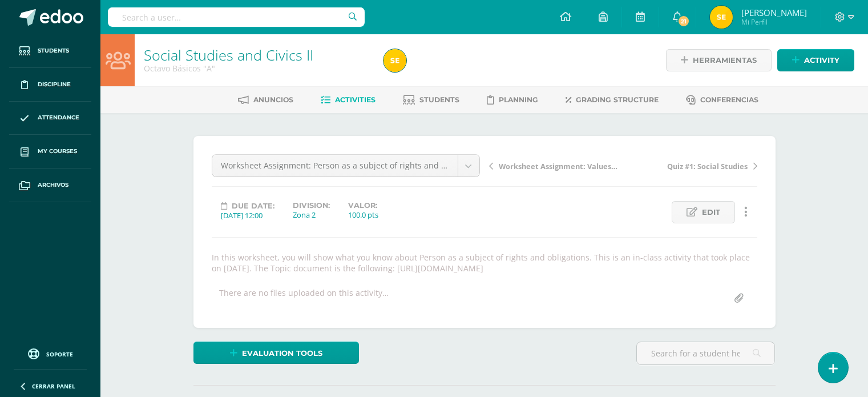 Image resolution: width=868 pixels, height=397 pixels. I want to click on a: Worksheet Assignment: Person as a subject of rights and obligations, so click(346, 166).